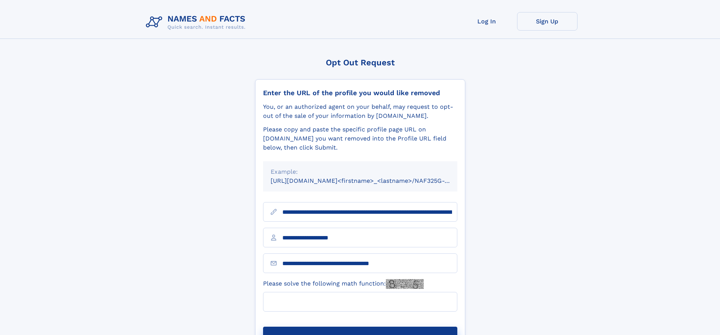 The height and width of the screenshot is (335, 720). What do you see at coordinates (487, 21) in the screenshot?
I see `a: Log In` at bounding box center [487, 21].